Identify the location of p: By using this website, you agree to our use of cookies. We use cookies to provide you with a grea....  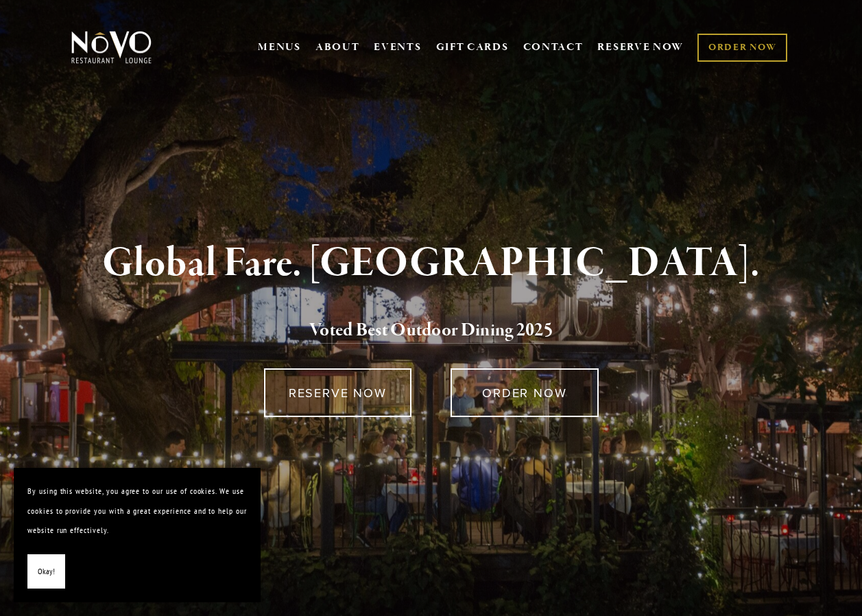
(137, 510).